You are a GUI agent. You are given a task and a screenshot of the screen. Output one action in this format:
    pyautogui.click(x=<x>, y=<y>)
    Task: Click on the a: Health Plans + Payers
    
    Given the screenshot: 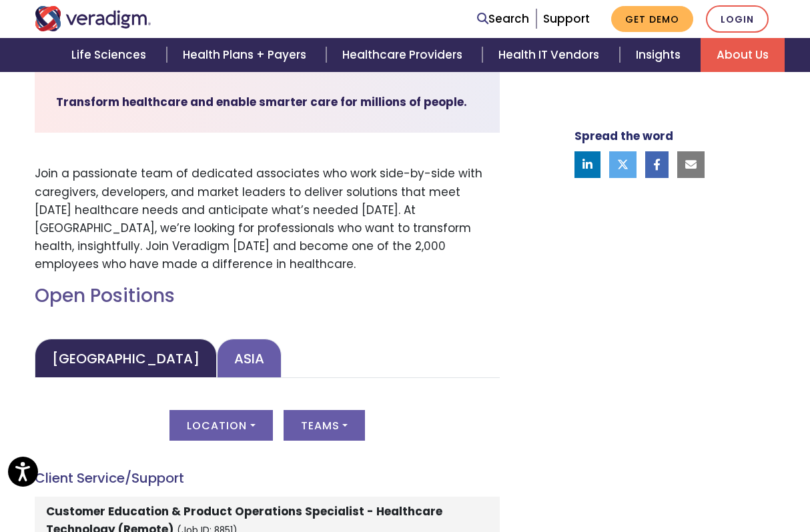 What is the action you would take?
    pyautogui.click(x=247, y=55)
    